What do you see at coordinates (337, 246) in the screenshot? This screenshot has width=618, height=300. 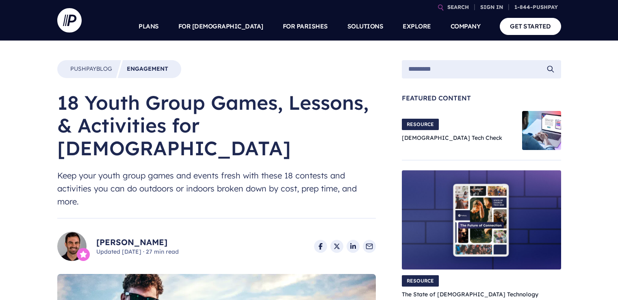 I see `a: Share on X` at bounding box center [337, 246].